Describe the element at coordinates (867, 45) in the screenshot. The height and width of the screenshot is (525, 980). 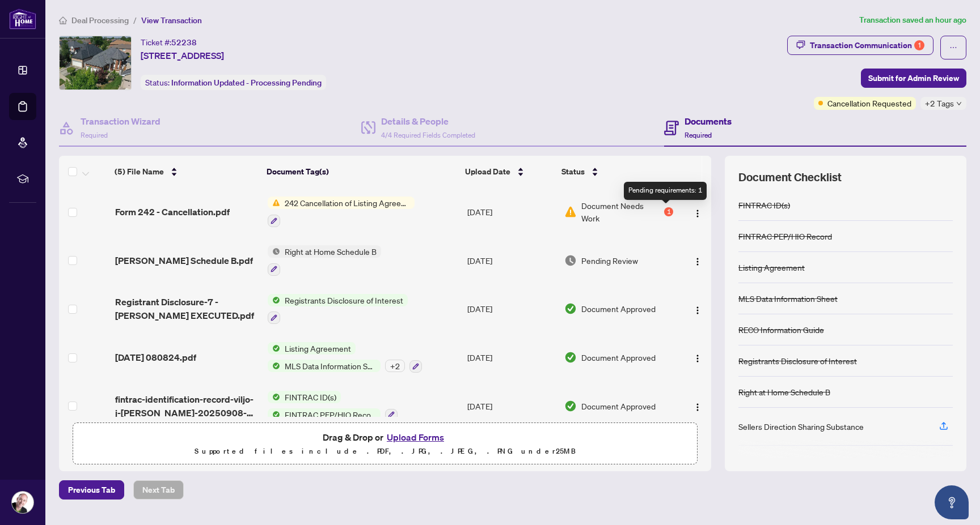
I see `div: Transaction Communication` at that location.